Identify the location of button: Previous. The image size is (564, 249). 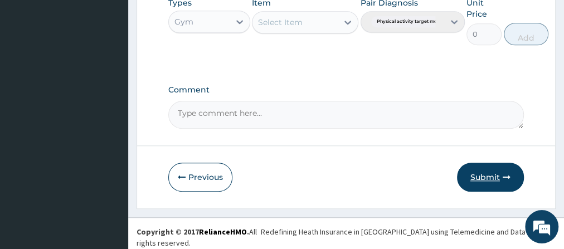
(200, 177).